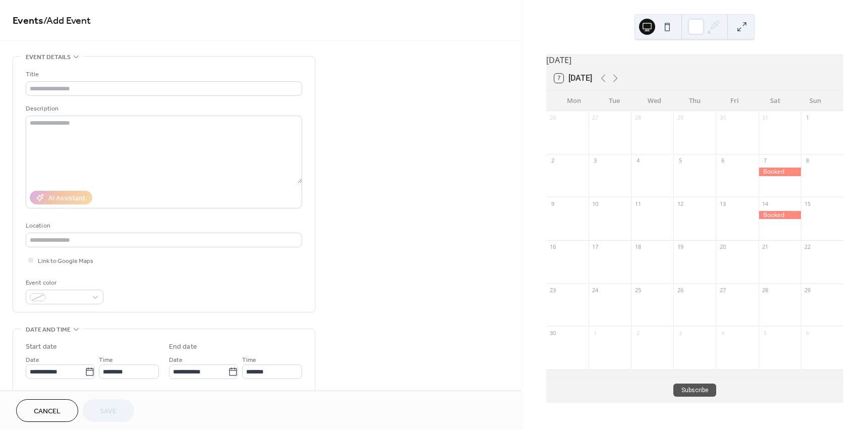 The height and width of the screenshot is (430, 868). Describe the element at coordinates (815, 101) in the screenshot. I see `div: Sun` at that location.